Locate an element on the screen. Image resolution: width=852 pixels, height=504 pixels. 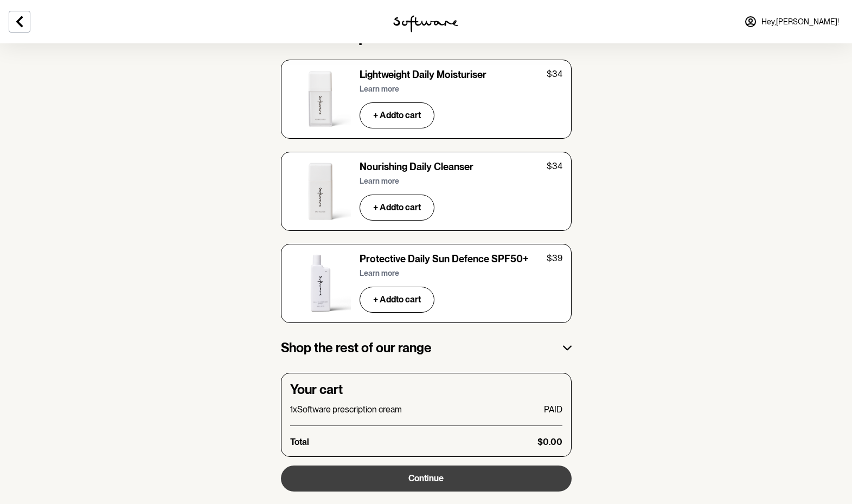
p: Total is located at coordinates (300, 442).